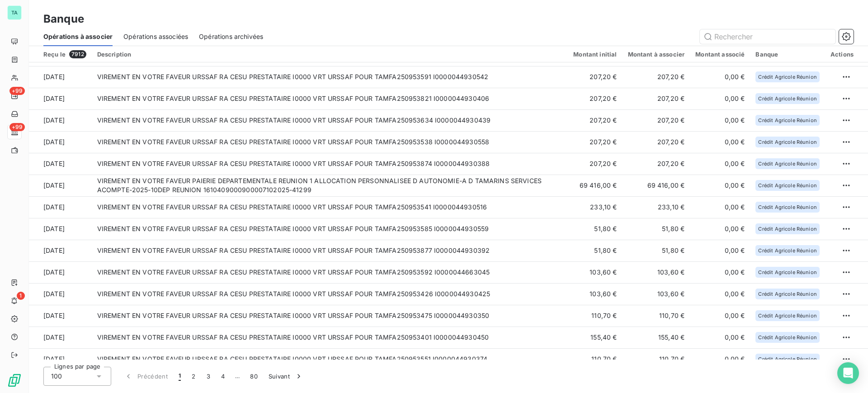 This screenshot has height=393, width=868. What do you see at coordinates (64, 19) in the screenshot?
I see `h3: Banque` at bounding box center [64, 19].